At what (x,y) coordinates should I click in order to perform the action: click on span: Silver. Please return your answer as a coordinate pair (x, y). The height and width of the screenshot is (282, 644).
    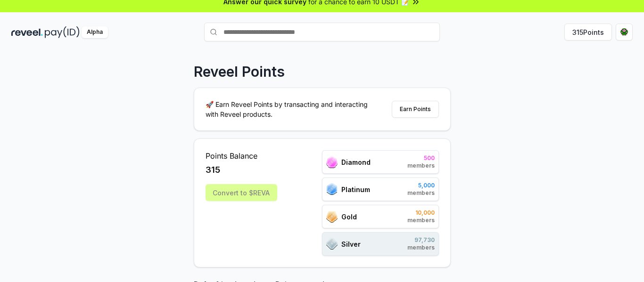
    Looking at the image, I should click on (351, 244).